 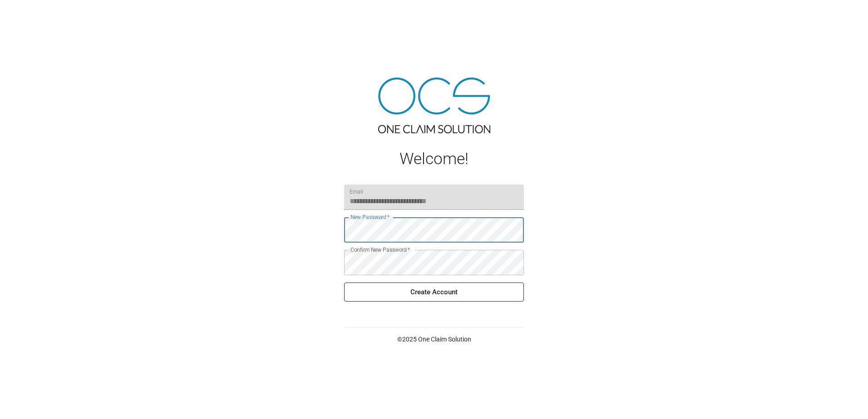 I want to click on button: Create Account, so click(x=434, y=292).